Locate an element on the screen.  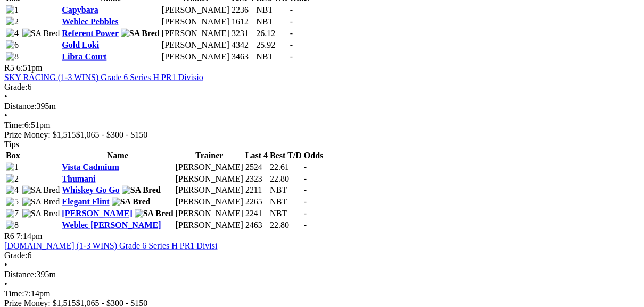
a: Gold Loki is located at coordinates (81, 44).